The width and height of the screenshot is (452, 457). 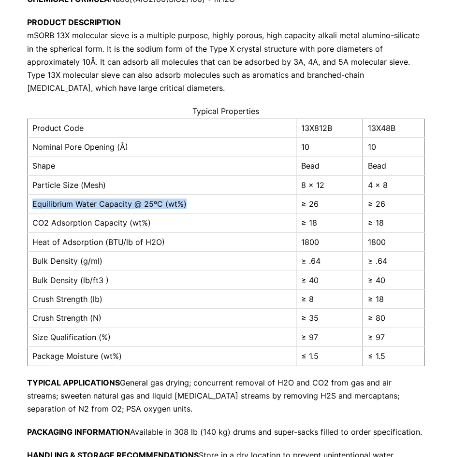 I want to click on p: mSORB 13X molecular sieve is a multiple purpose, highly porous, high capacity alkali metal alumin..., so click(x=226, y=55).